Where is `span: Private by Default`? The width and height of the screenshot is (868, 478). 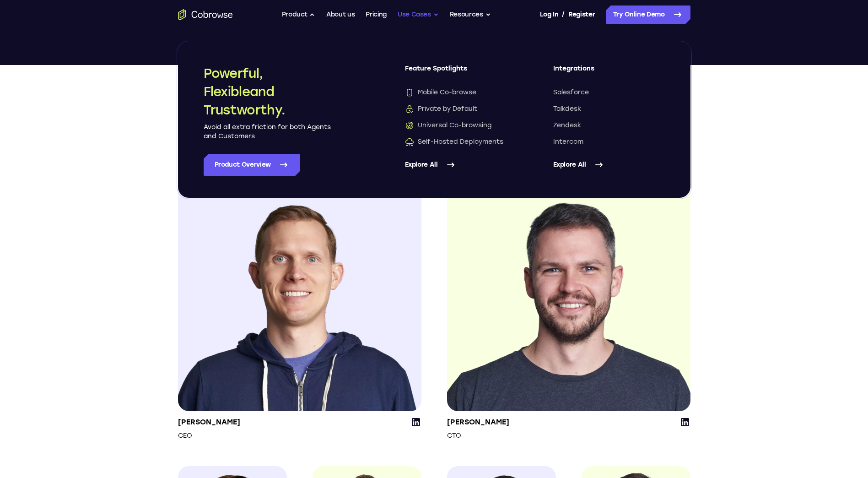 span: Private by Default is located at coordinates (441, 109).